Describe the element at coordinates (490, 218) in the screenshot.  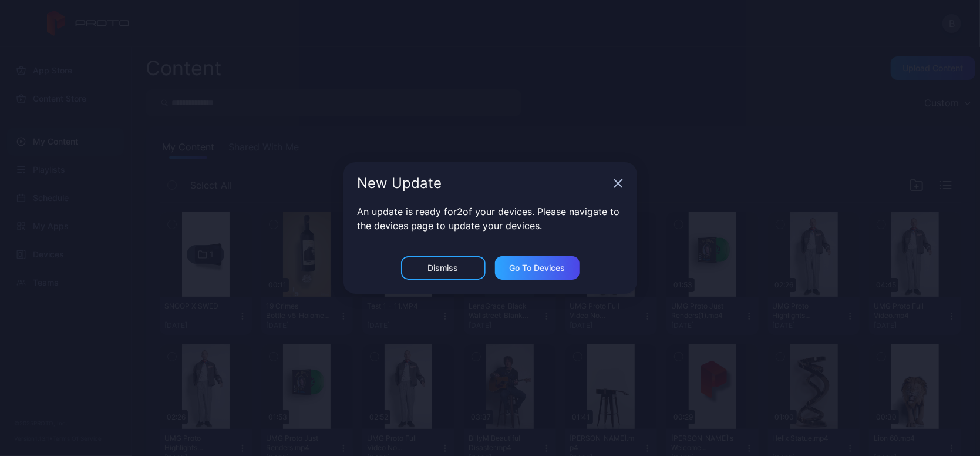
I see `p: An update is ready for 2 of your devices. Please navigate to the devices page to update your devi...` at that location.